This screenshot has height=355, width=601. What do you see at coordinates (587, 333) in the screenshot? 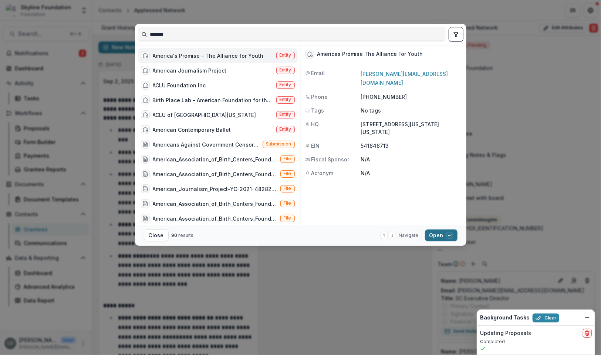
I see `button: delete` at bounding box center [587, 333].